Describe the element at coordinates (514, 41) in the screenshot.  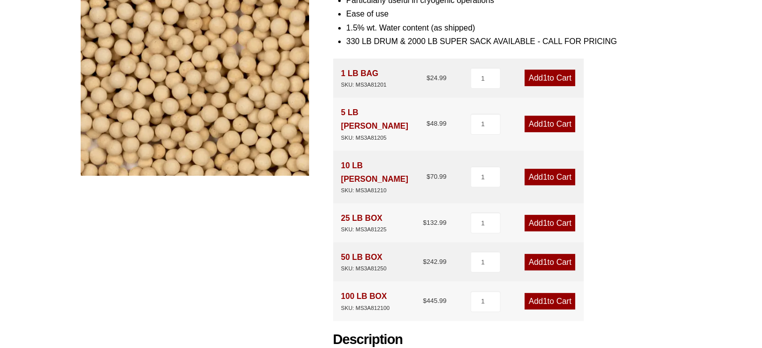
I see `li: 330 LB DRUM & 2000 LB SUPER SACK AVAILABLE - CALL FOR PRICING` at that location.